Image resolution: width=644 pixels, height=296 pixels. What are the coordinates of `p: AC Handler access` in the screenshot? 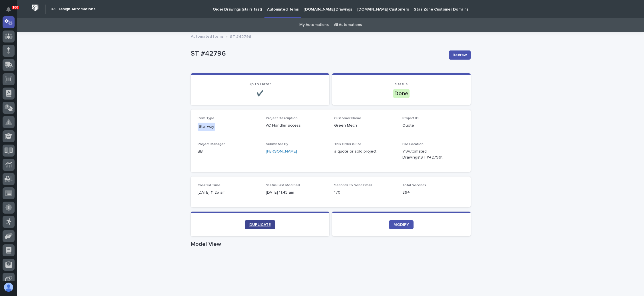 It's located at (296, 125).